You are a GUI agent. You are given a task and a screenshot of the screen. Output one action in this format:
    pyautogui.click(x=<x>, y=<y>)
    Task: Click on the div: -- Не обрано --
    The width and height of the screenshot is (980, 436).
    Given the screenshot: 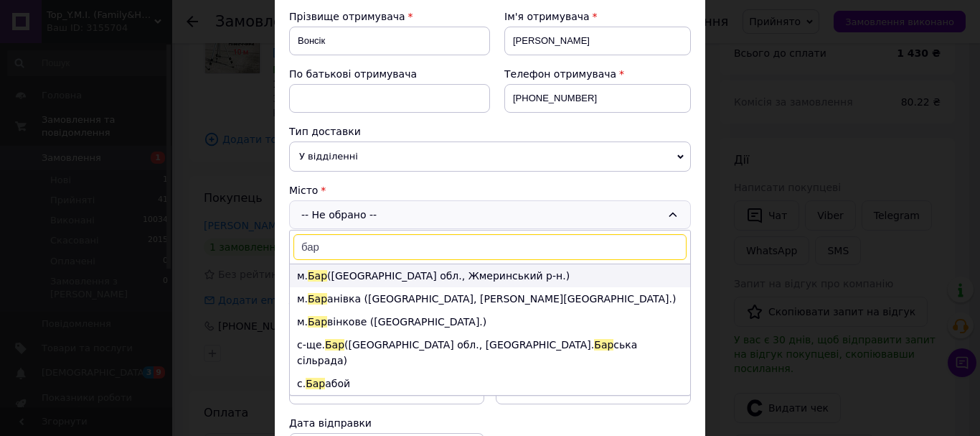 What is the action you would take?
    pyautogui.click(x=490, y=214)
    